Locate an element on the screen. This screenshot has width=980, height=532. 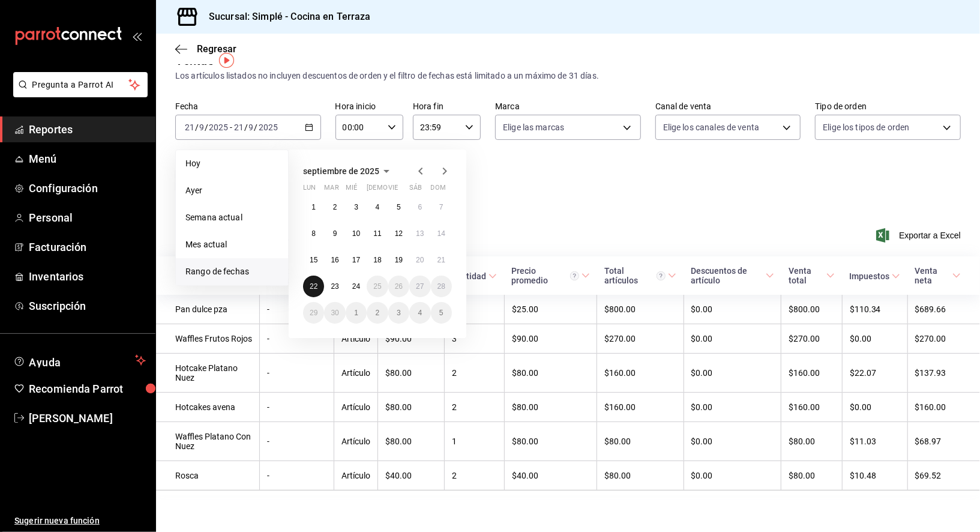
button: 17 de septiembre de 2025 is located at coordinates (356, 260).